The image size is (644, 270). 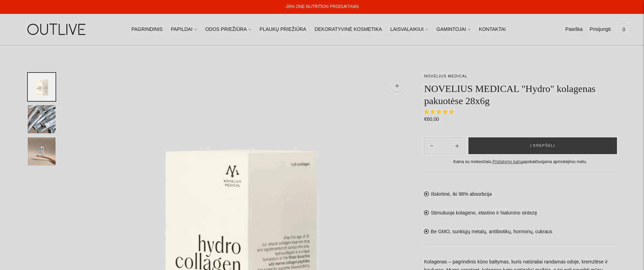 What do you see at coordinates (624, 30) in the screenshot?
I see `span: 0` at bounding box center [624, 30].